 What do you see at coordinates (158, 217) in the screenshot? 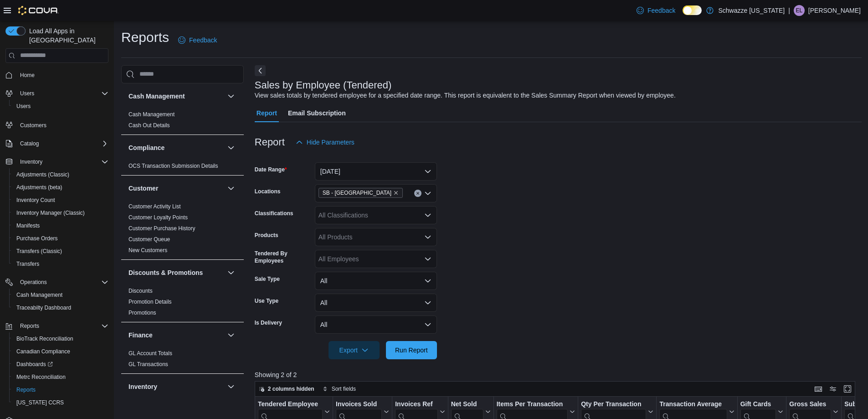
I see `a: Customer Loyalty Points` at bounding box center [158, 217].